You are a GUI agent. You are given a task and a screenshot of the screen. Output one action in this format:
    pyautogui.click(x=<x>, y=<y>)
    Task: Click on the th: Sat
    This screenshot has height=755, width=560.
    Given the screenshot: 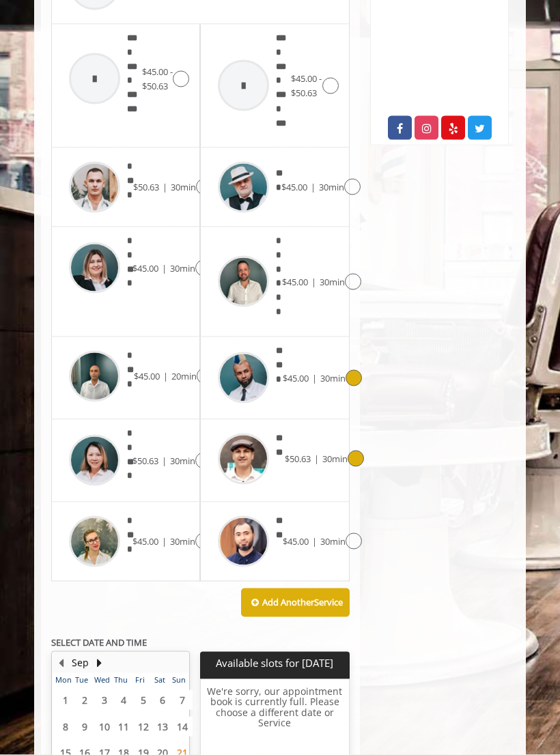 What is the action you would take?
    pyautogui.click(x=159, y=680)
    